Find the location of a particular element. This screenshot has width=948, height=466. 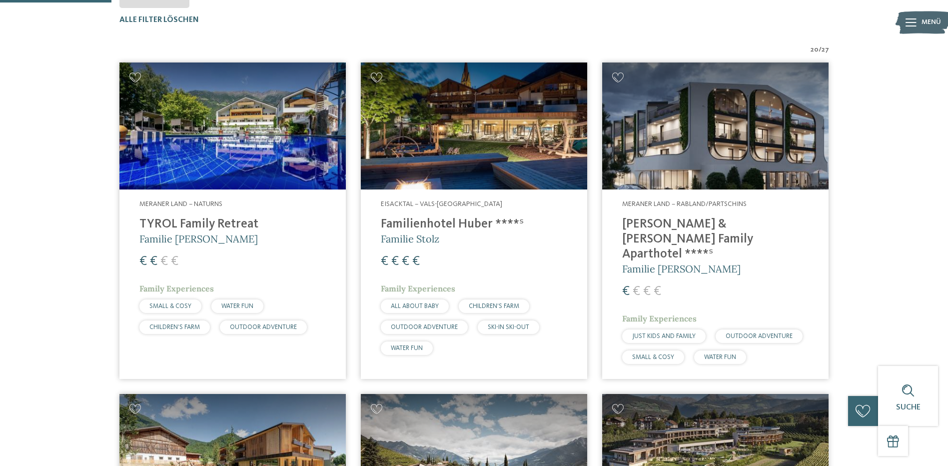

span: Suche is located at coordinates (908, 407).